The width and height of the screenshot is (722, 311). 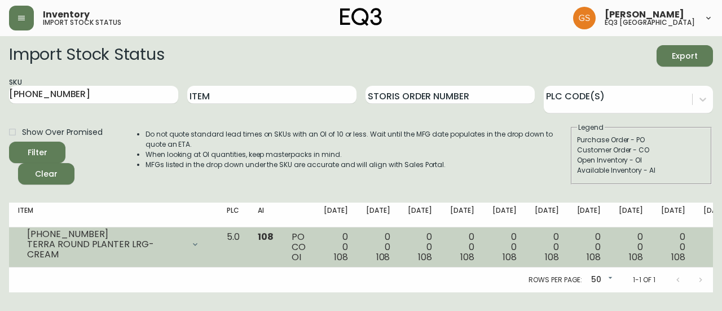 What do you see at coordinates (266, 215) in the screenshot?
I see `th: AI` at bounding box center [266, 215].